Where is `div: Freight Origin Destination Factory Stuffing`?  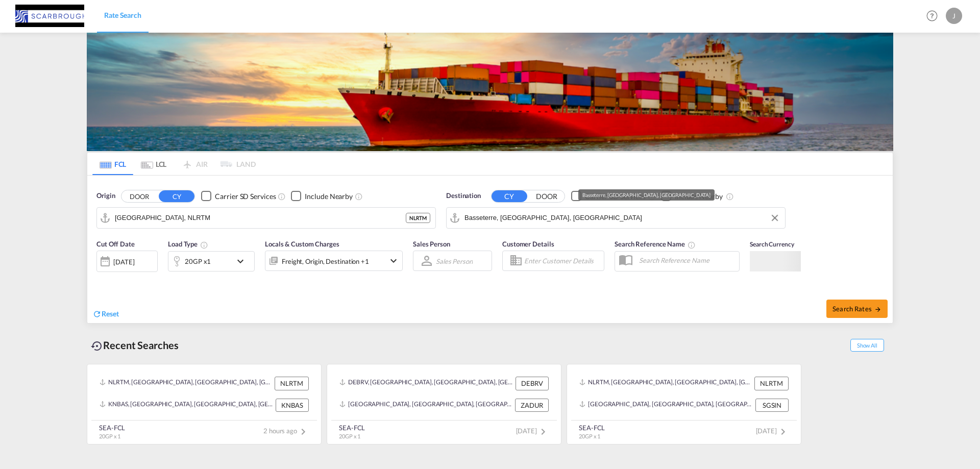
div: Freight Origin Destination Factory Stuffing is located at coordinates (325, 261).